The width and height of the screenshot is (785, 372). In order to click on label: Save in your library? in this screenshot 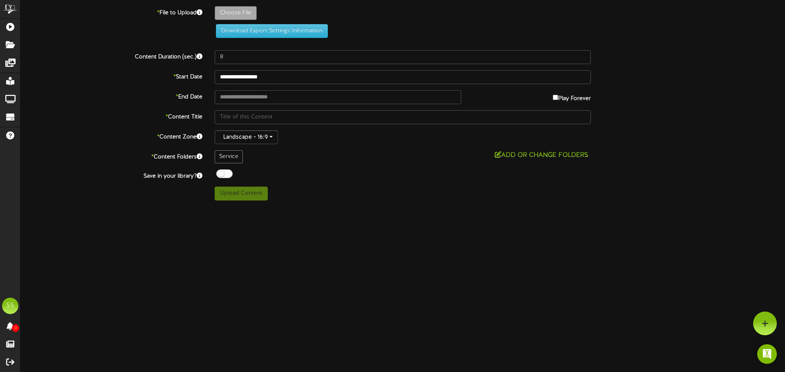, I will do `click(111, 175)`.